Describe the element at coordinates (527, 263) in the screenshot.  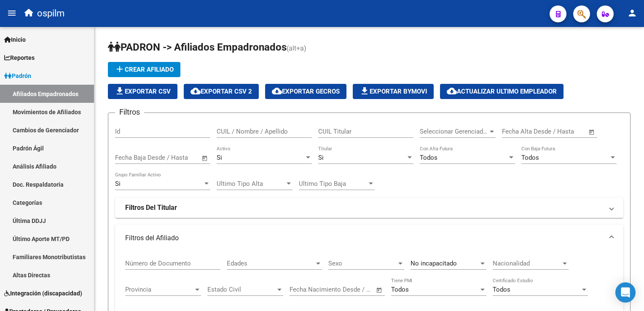
I see `span: Nacionalidad` at that location.